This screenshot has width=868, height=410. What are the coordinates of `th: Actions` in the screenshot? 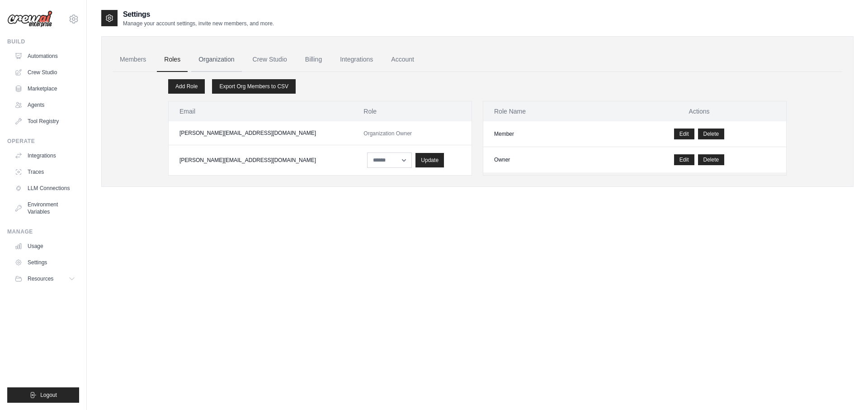 It's located at (699, 111).